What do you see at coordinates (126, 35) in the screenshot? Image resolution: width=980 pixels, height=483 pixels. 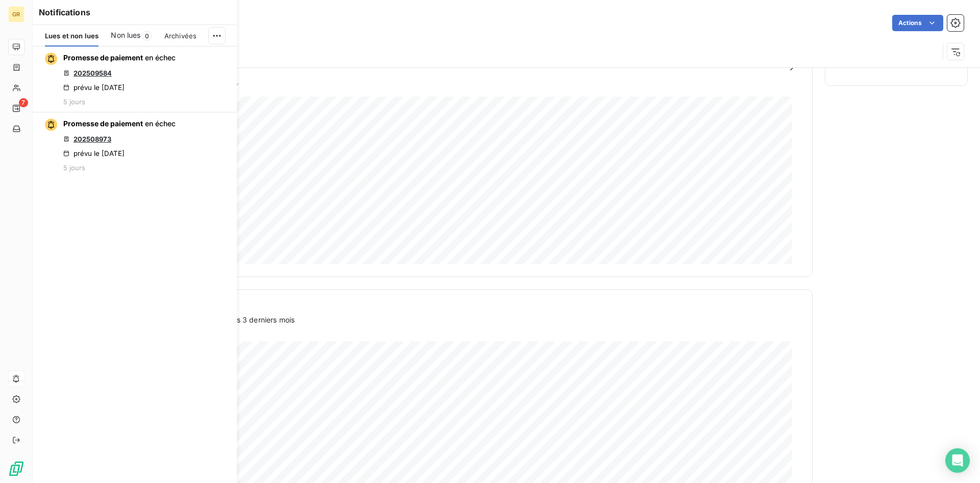 I see `span: Non lues` at bounding box center [126, 35].